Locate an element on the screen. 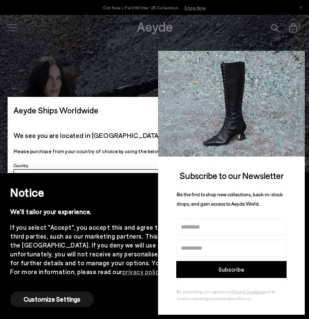 This screenshot has height=319, width=309. button: Customize Settings is located at coordinates (52, 299).